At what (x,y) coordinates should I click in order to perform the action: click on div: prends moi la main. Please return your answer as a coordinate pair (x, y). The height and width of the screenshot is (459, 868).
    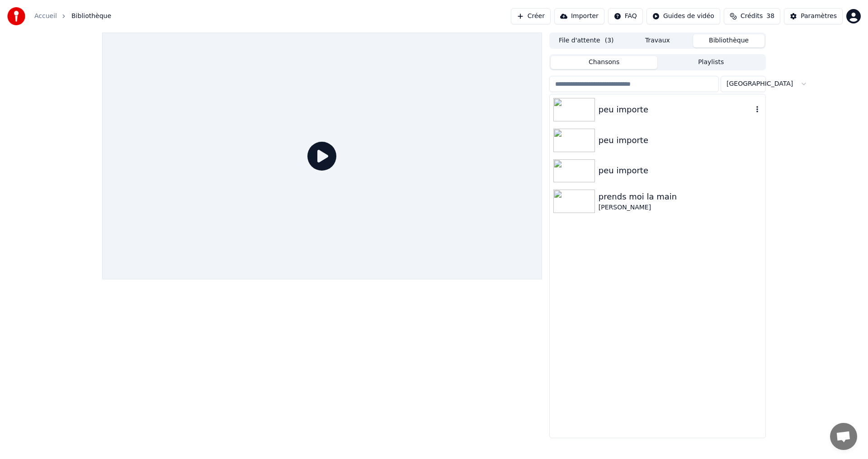
    Looking at the image, I should click on (679, 197).